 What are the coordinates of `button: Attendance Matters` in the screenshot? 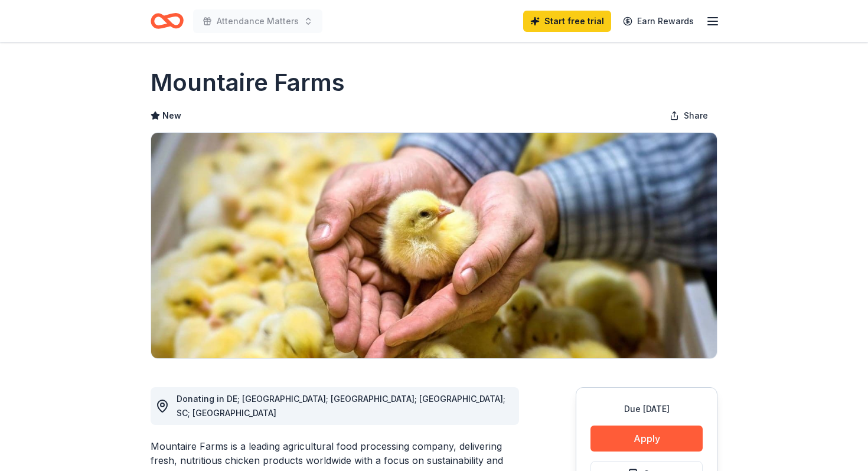 It's located at (258, 21).